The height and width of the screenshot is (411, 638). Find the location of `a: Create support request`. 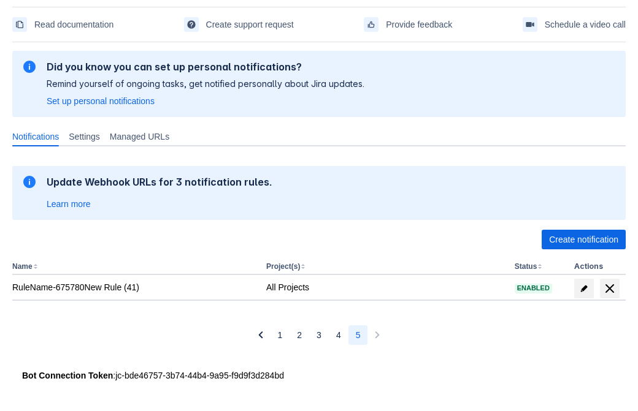

a: Create support request is located at coordinates (239, 25).